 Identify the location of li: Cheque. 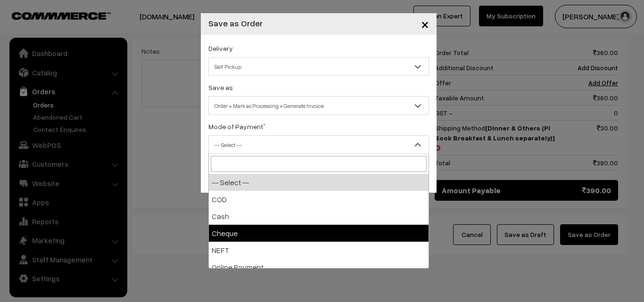
(319, 233).